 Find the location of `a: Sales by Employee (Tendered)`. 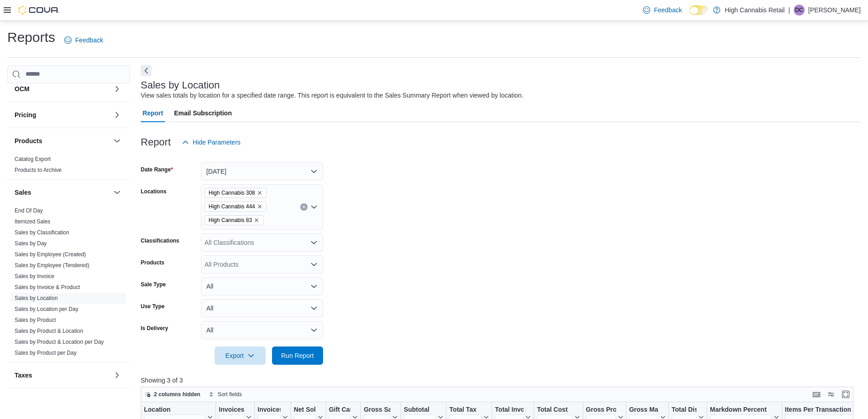

a: Sales by Employee (Tendered) is located at coordinates (52, 265).